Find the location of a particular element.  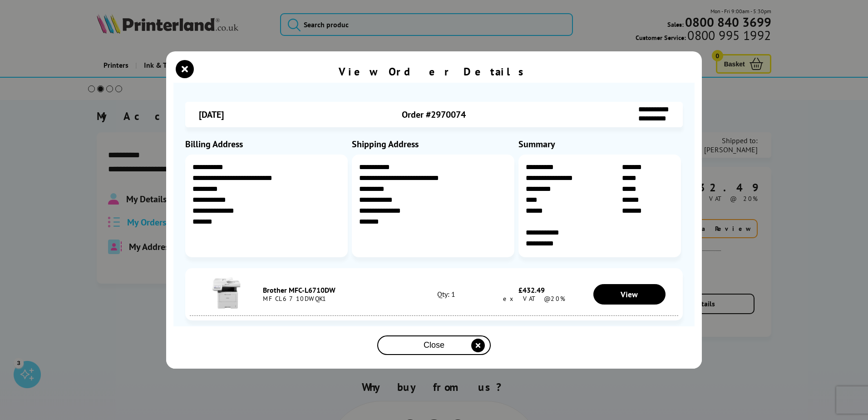

span: £432.49 is located at coordinates (532, 290).